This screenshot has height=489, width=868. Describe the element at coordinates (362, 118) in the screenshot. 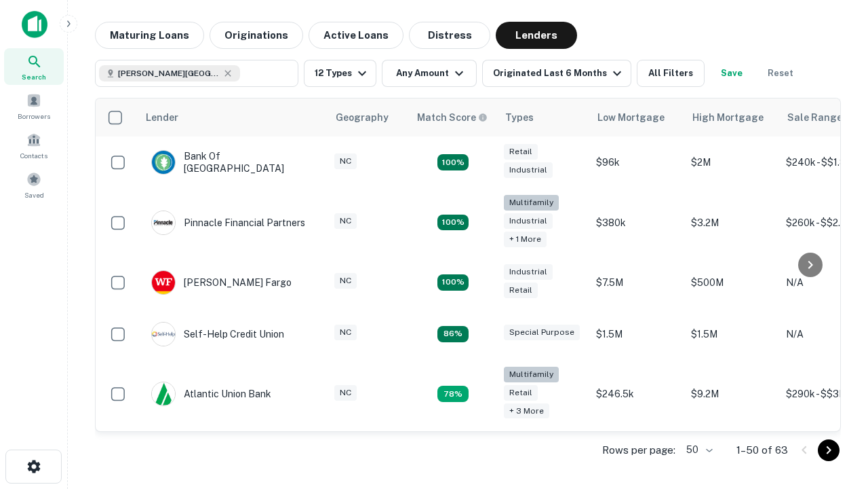

I see `div: Geography` at that location.